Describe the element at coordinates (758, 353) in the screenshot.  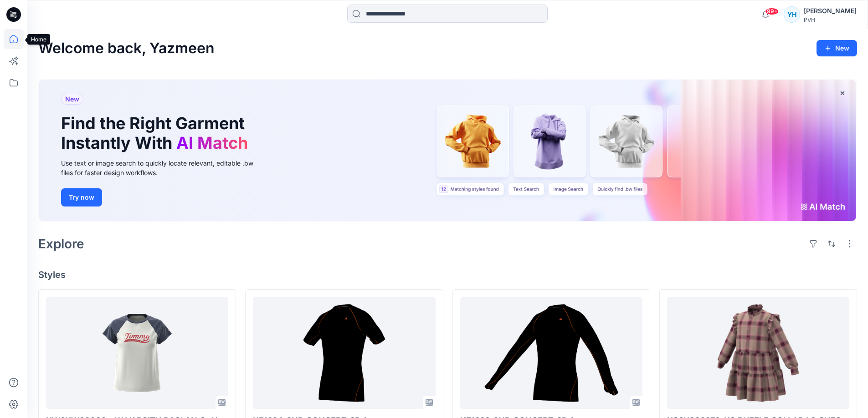
I see `a: XG0XG02276-KG RUFFLE COLLAR LS CHECK DRESS-V01` at that location.